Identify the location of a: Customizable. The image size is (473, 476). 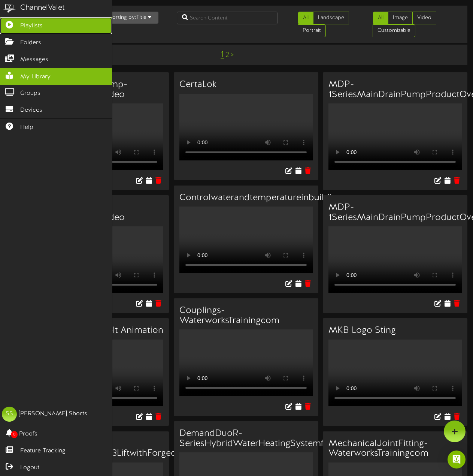
(394, 31).